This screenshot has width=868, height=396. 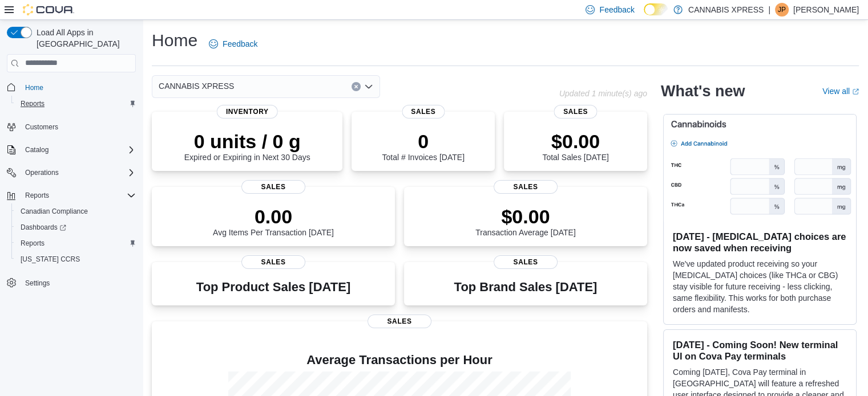 I want to click on p: 0.00, so click(x=273, y=217).